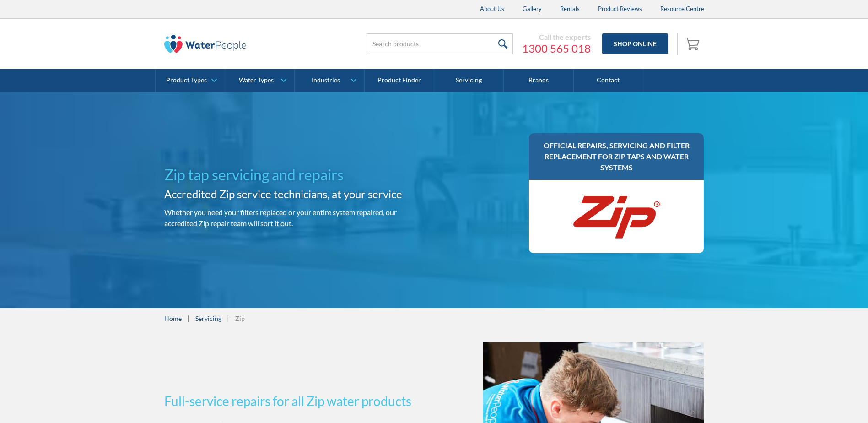 The height and width of the screenshot is (423, 868). Describe the element at coordinates (240, 318) in the screenshot. I see `div: Zip` at that location.